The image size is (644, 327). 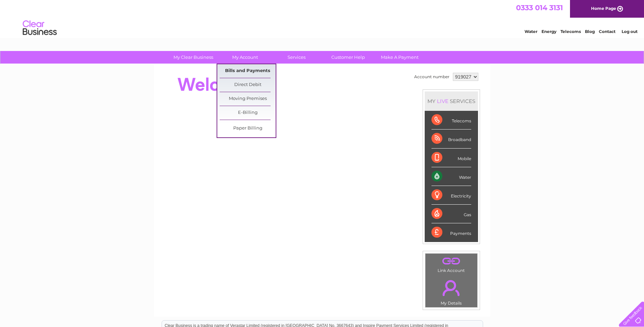 I want to click on td: Account number, so click(x=432, y=77).